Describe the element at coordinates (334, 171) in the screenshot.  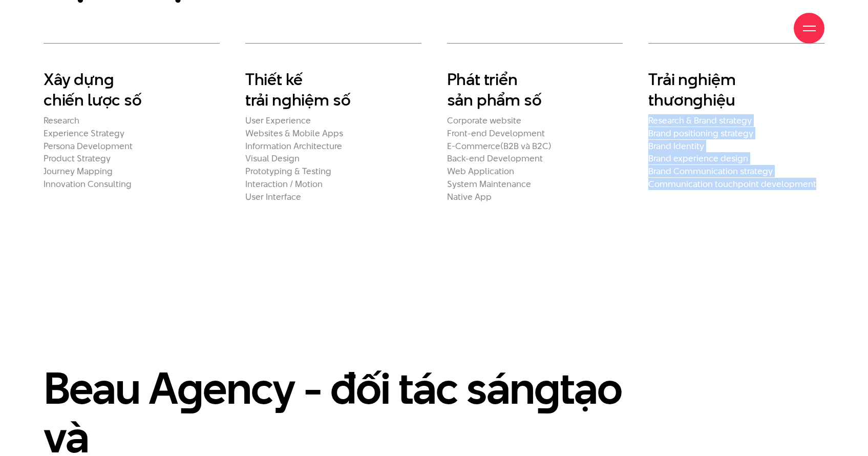
I see `h2: Prototyping & Testing` at that location.